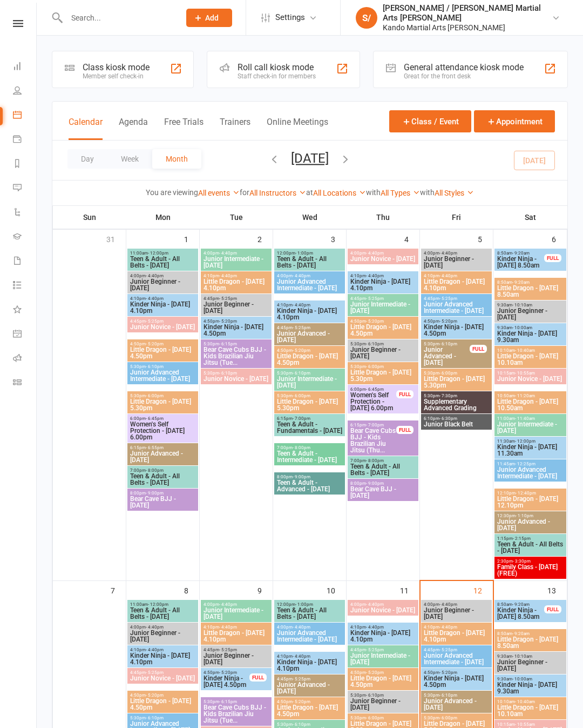 This screenshot has height=728, width=583. Describe the element at coordinates (521, 282) in the screenshot. I see `span: - 9:20am` at that location.